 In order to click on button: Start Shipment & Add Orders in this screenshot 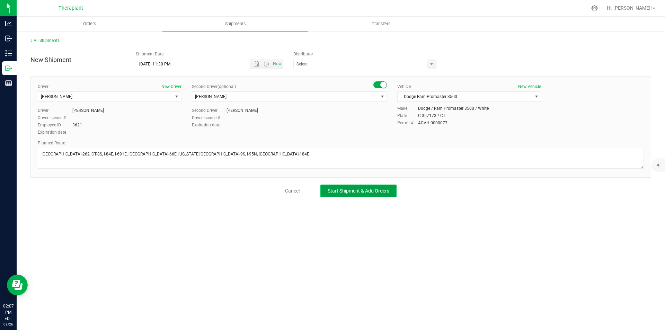, I will do `click(358, 191)`.